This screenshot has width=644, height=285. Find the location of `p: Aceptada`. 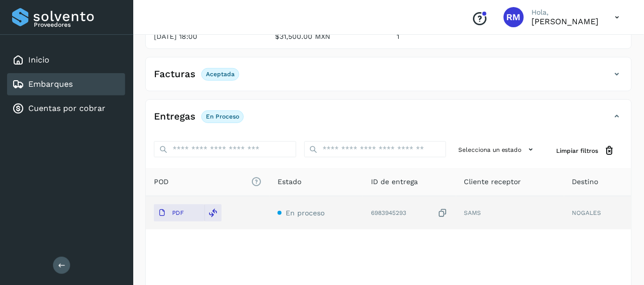

p: Aceptada is located at coordinates (220, 74).